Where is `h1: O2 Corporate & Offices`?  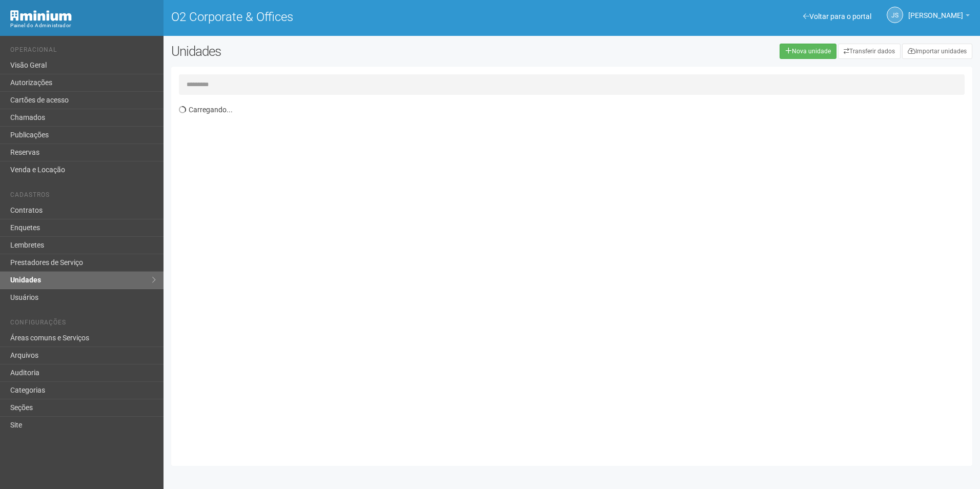
h1: O2 Corporate & Offices is located at coordinates (368, 17).